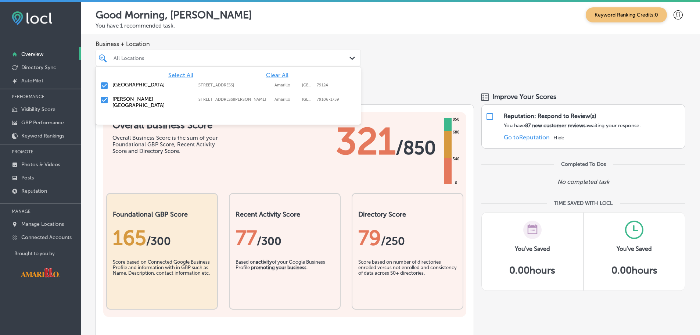  Describe the element at coordinates (456, 183) in the screenshot. I see `div: 0` at that location.